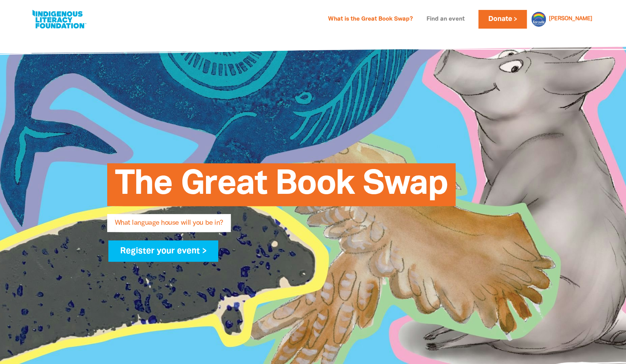 Image resolution: width=626 pixels, height=364 pixels. Describe the element at coordinates (445, 19) in the screenshot. I see `a: Find an event` at that location.